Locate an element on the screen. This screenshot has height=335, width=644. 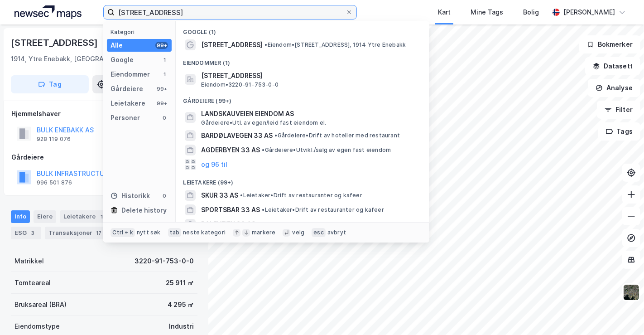
input: Søk på adresse, matrikkel, gårdeiere, leietakere eller personer is located at coordinates (230, 12).